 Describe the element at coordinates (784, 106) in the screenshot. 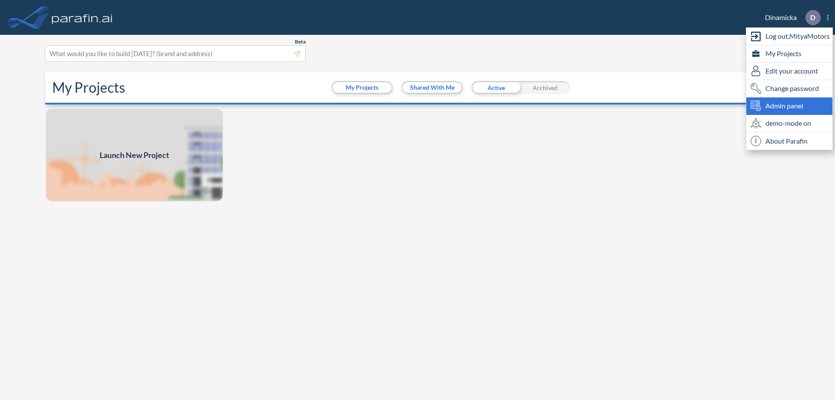

I see `span: Admin panel` at that location.